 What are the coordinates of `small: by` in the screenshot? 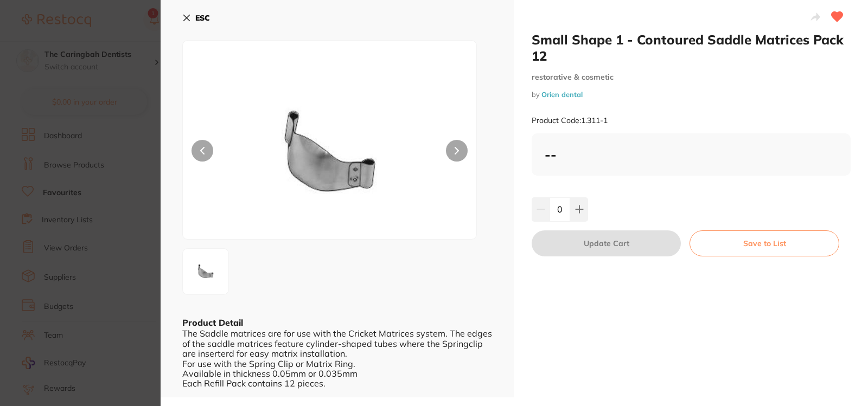 It's located at (691, 94).